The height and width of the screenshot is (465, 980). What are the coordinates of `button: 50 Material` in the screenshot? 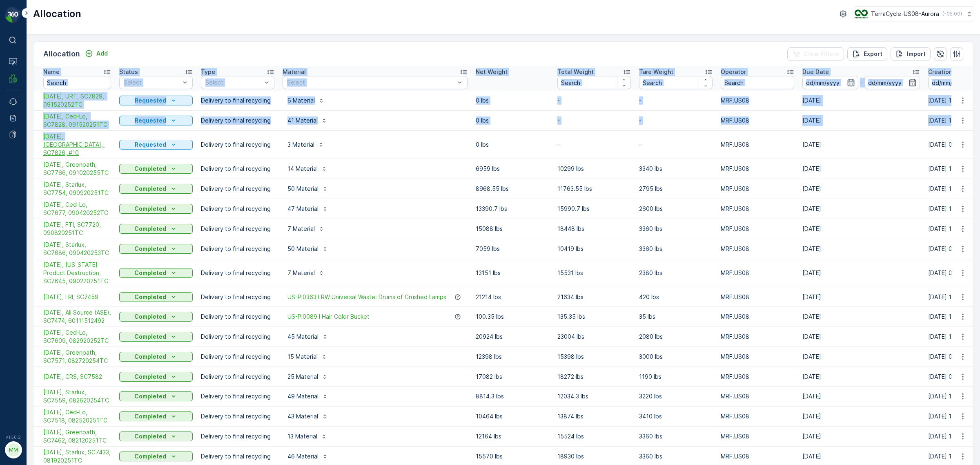 It's located at (308, 249).